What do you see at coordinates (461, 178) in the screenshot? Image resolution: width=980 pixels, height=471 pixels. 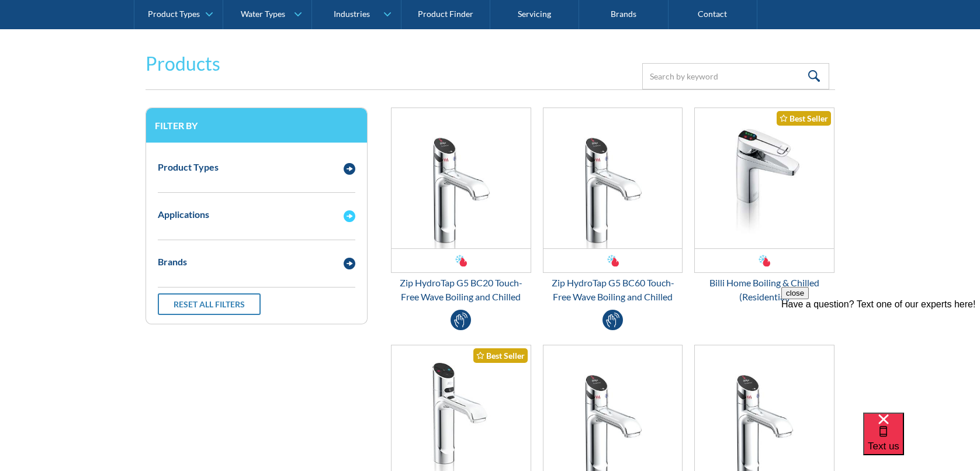 I see `img: Zip HydroTap G5 BC20 Touch-Free Wave Boiling and Chilled` at bounding box center [461, 178].